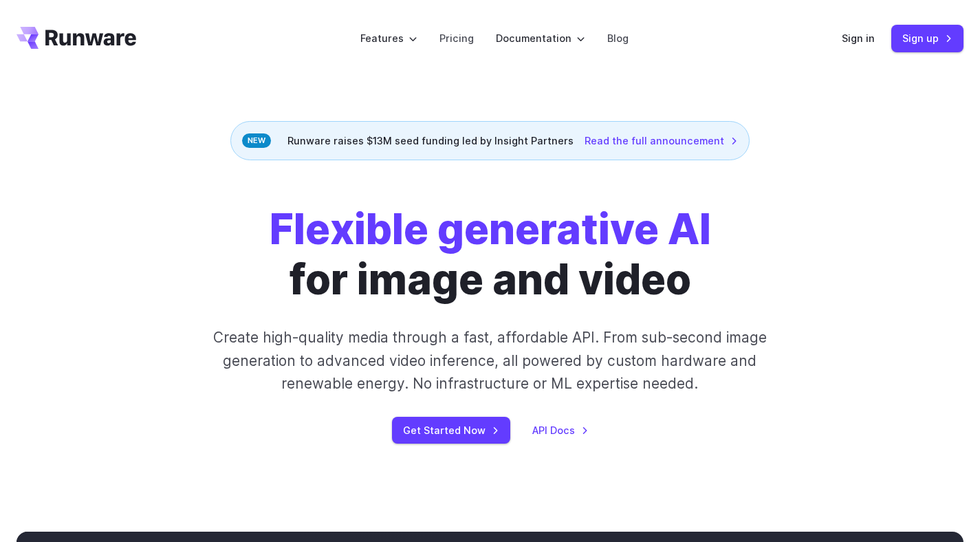 This screenshot has height=542, width=980. What do you see at coordinates (490, 360) in the screenshot?
I see `p: Create high-quality media through a fast, affordable API. From sub-second image generation to adv...` at bounding box center [490, 360].